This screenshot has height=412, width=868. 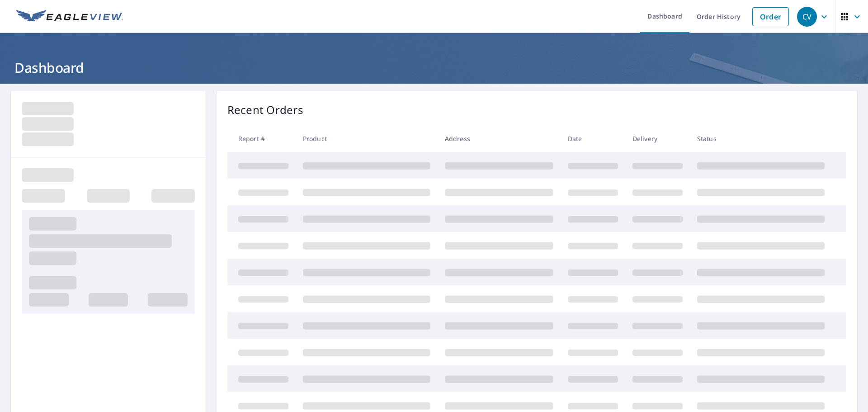 What do you see at coordinates (761, 138) in the screenshot?
I see `th: Status` at bounding box center [761, 138].